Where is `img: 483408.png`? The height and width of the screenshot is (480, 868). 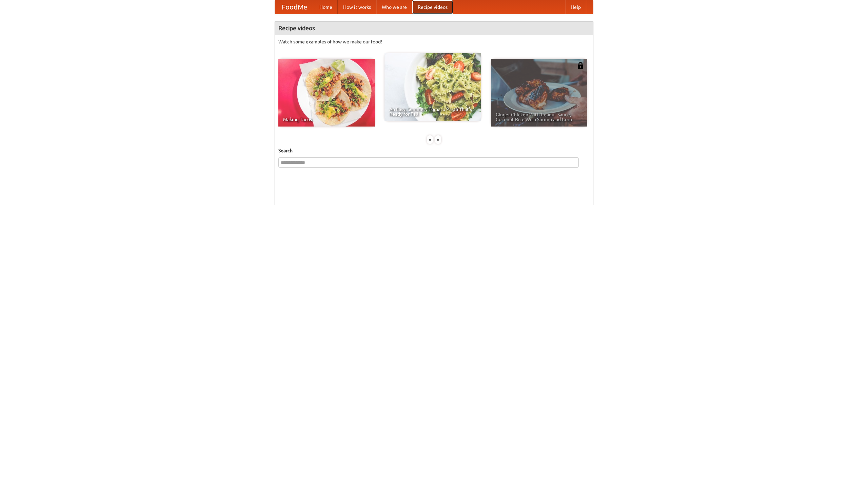
img: 483408.png is located at coordinates (581, 65).